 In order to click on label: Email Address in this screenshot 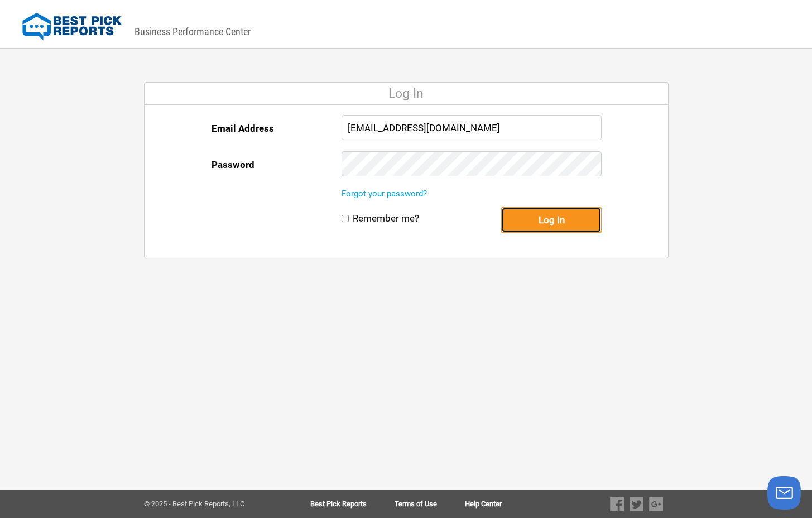, I will do `click(243, 128)`.